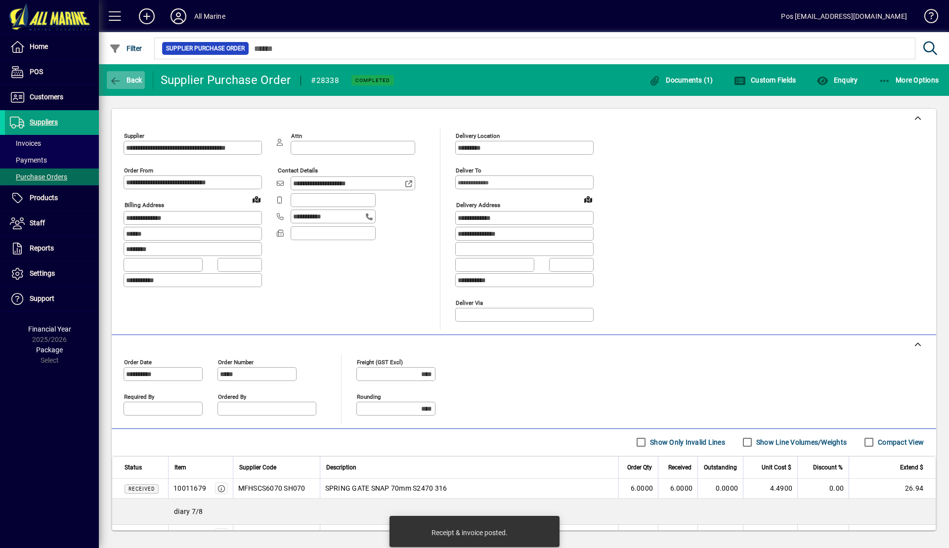  Describe the element at coordinates (126, 80) in the screenshot. I see `button: Back` at that location.